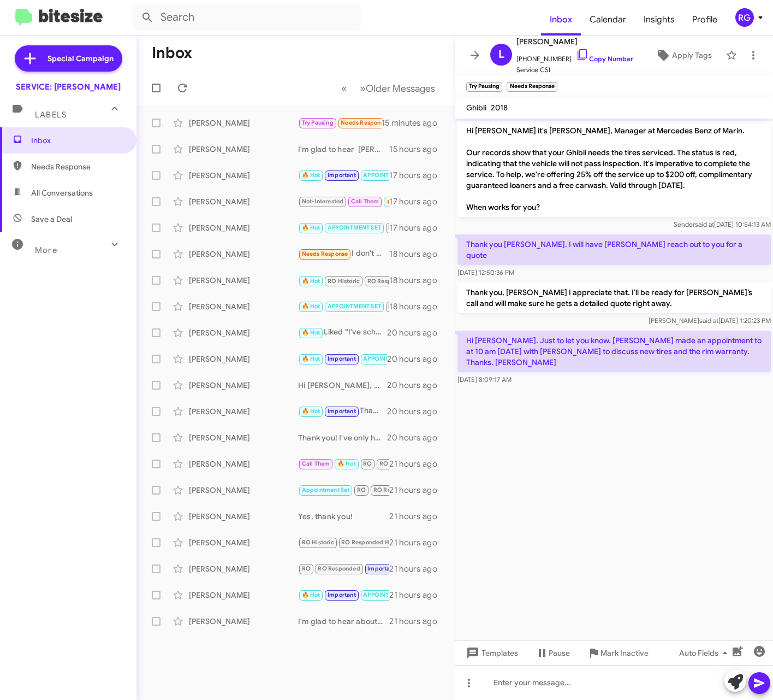 The height and width of the screenshot is (700, 773). What do you see at coordinates (401, 88) in the screenshot?
I see `span: Older Messages` at bounding box center [401, 88].